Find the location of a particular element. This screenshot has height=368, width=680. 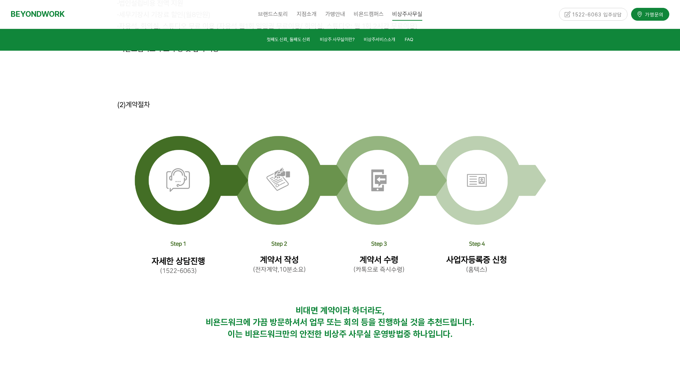

span: FAQ is located at coordinates (409, 39).